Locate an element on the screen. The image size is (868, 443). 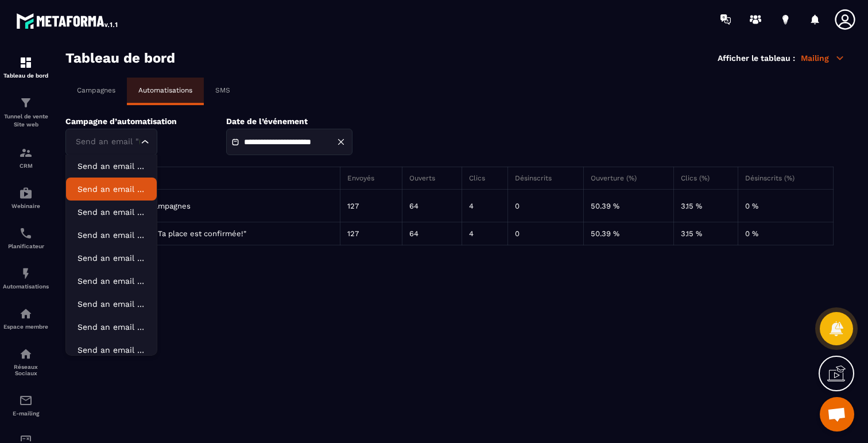
th: Envoyés is located at coordinates (372, 178).